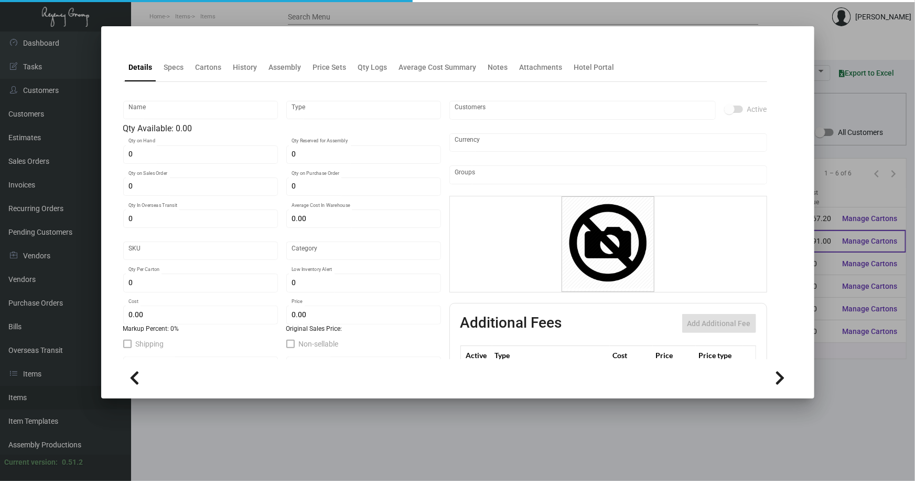 The height and width of the screenshot is (481, 915). I want to click on div: Hotel Portal, so click(594, 67).